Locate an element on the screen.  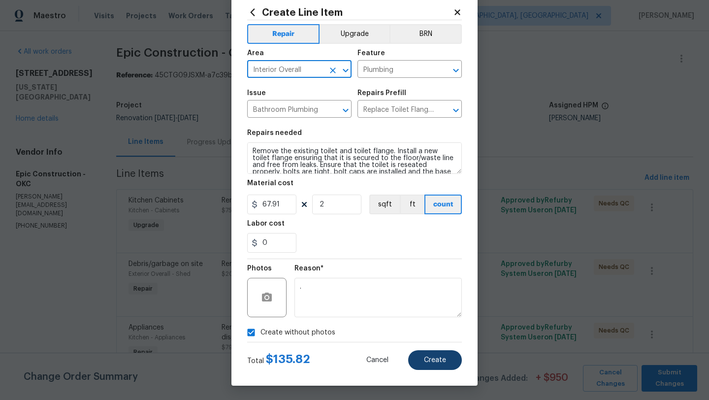
button: Create is located at coordinates (435, 360).